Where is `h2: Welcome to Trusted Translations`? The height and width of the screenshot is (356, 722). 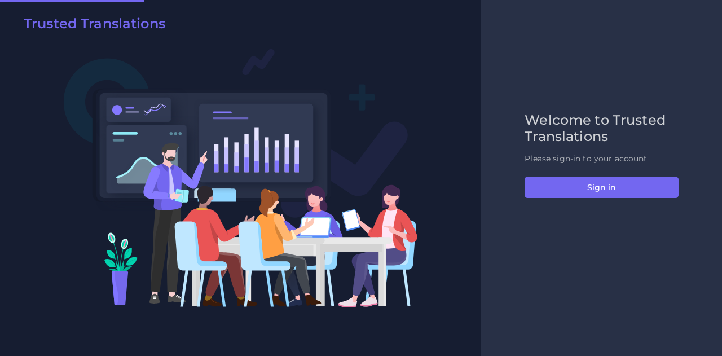 h2: Welcome to Trusted Translations is located at coordinates (602, 129).